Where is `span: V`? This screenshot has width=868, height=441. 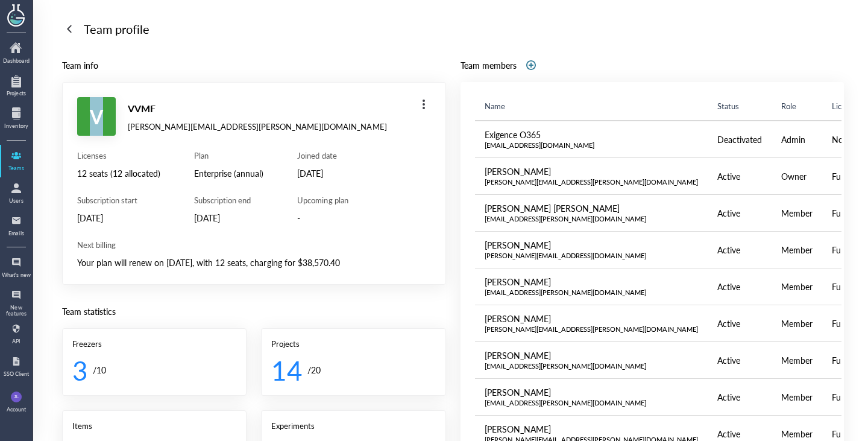 span: V is located at coordinates (97, 116).